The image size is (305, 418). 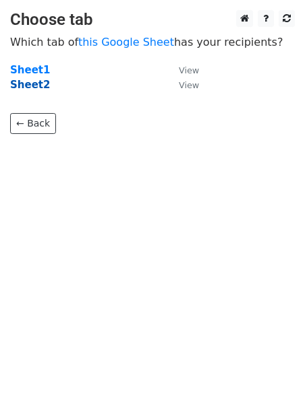 What do you see at coordinates (30, 85) in the screenshot?
I see `a: Sheet2` at bounding box center [30, 85].